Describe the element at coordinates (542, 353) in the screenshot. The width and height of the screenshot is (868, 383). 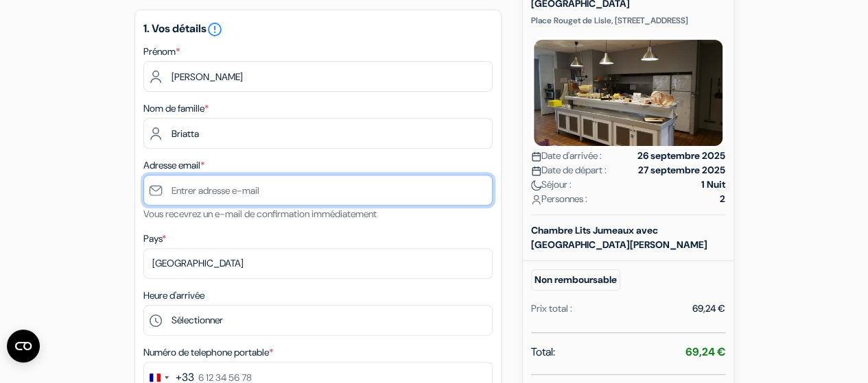
I see `span: Total:` at that location.